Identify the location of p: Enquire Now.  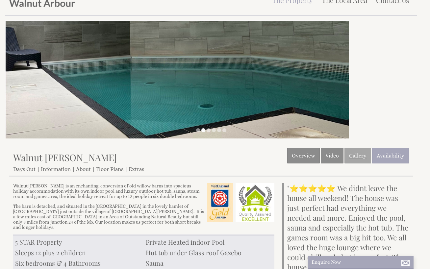
(361, 262).